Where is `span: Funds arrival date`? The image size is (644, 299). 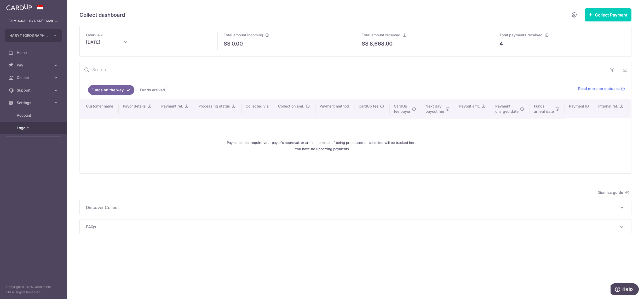 span: Funds arrival date is located at coordinates (544, 109).